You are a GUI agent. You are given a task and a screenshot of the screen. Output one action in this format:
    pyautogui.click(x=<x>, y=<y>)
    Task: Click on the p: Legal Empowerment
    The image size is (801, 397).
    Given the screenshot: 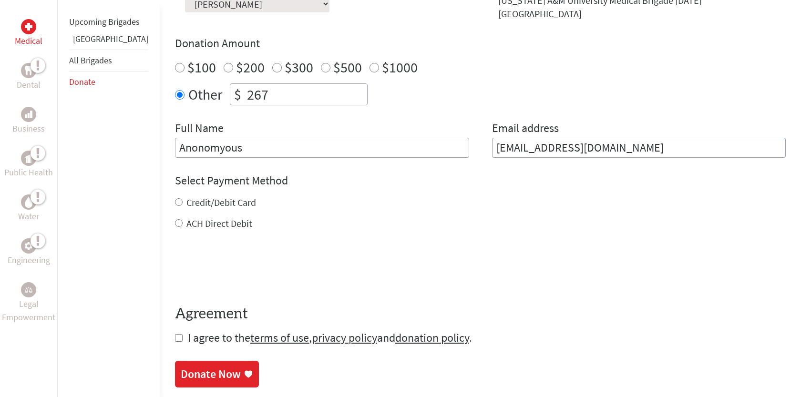 What is the action you would take?
    pyautogui.click(x=29, y=311)
    